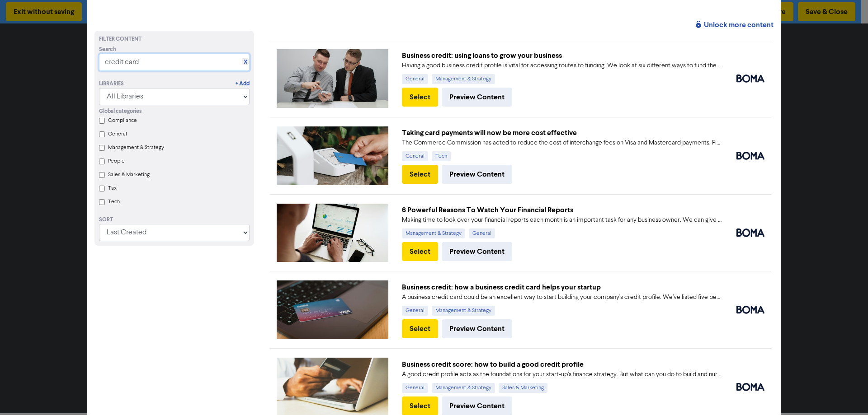 Image resolution: width=868 pixels, height=415 pixels. I want to click on div: Making time to look over your financial reports each month is an important task for any business ..., so click(562, 220).